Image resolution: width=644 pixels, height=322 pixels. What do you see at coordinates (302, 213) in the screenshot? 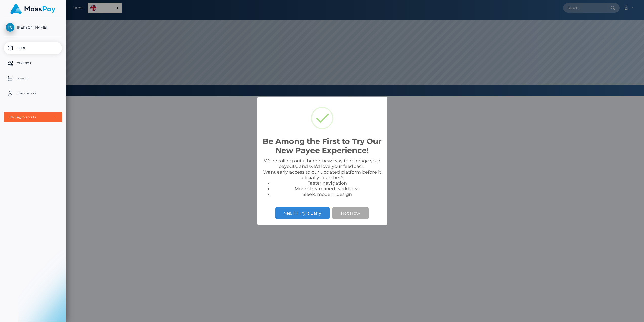
I see `button: Yes, I’ll Try It Early` at bounding box center [302, 213].